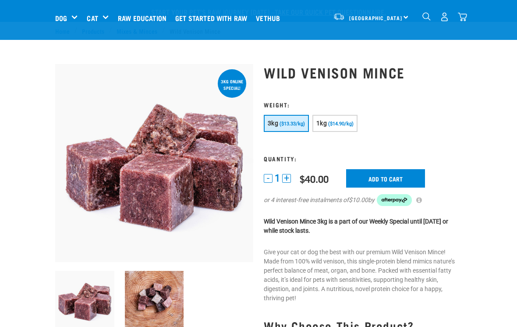 The image size is (517, 327). Describe the element at coordinates (144, 18) in the screenshot. I see `a: Raw Education` at that location.